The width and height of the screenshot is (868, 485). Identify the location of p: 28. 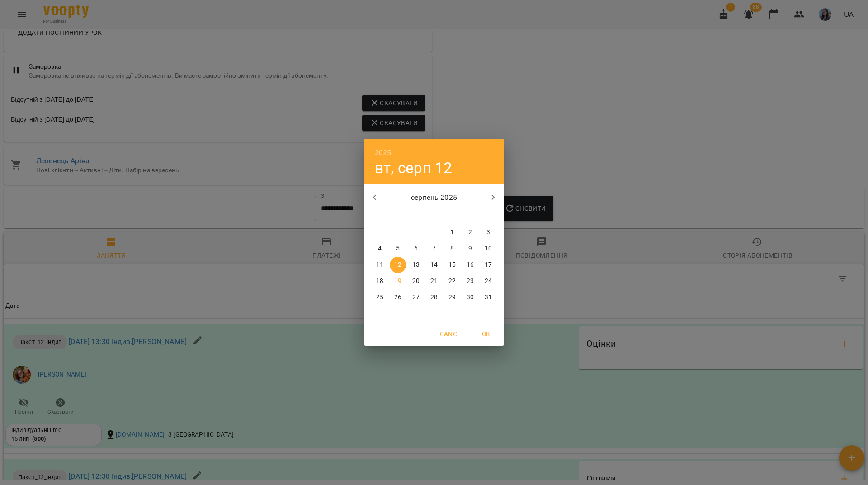
(434, 297).